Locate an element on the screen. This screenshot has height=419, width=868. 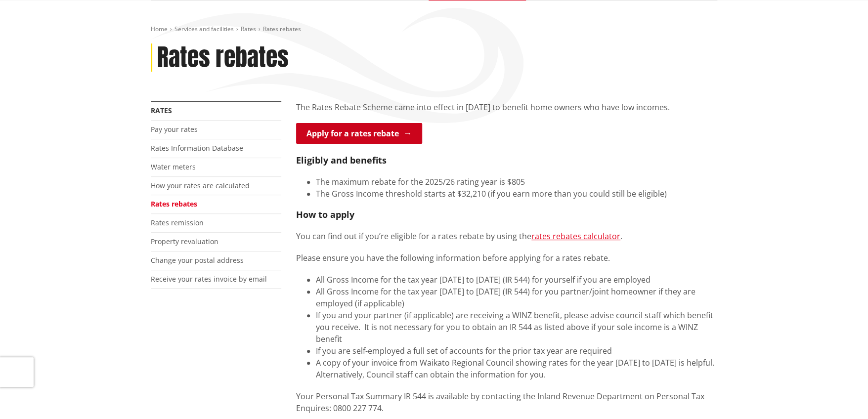
a: Home is located at coordinates (159, 29).